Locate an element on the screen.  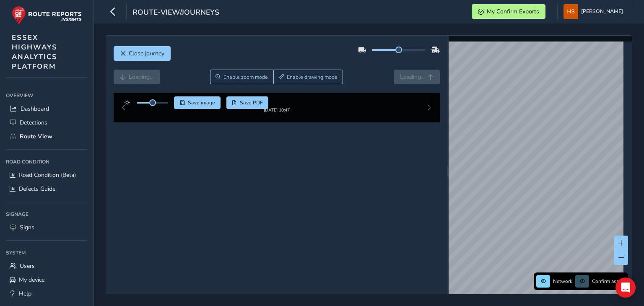
span: My device is located at coordinates (31, 280).